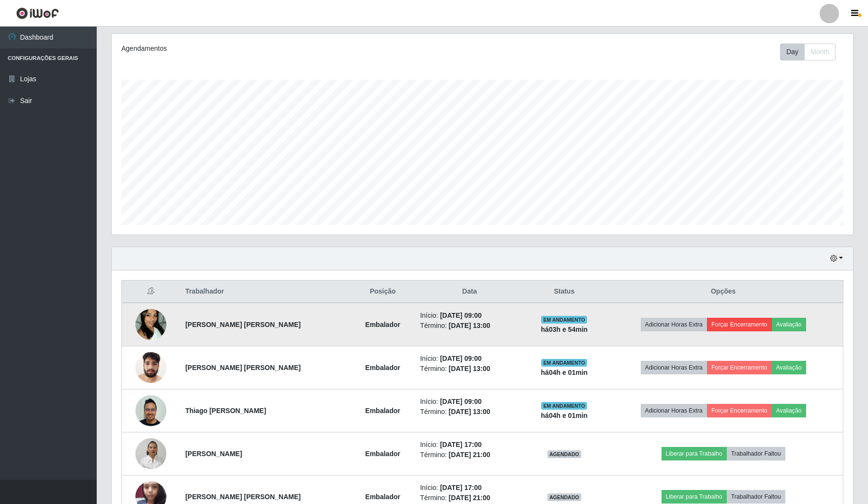  What do you see at coordinates (811, 52) in the screenshot?
I see `div: Toolbar with button groups` at bounding box center [811, 52].